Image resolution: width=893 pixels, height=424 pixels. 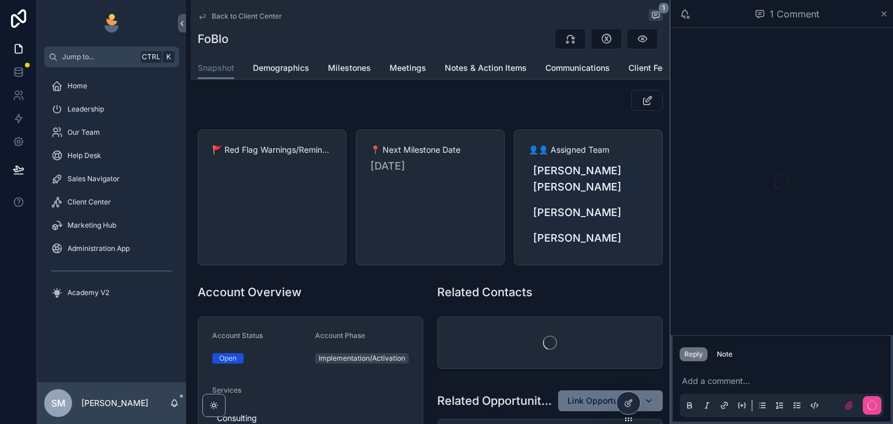 What do you see at coordinates (794, 14) in the screenshot?
I see `span: 1 Comment` at bounding box center [794, 14].